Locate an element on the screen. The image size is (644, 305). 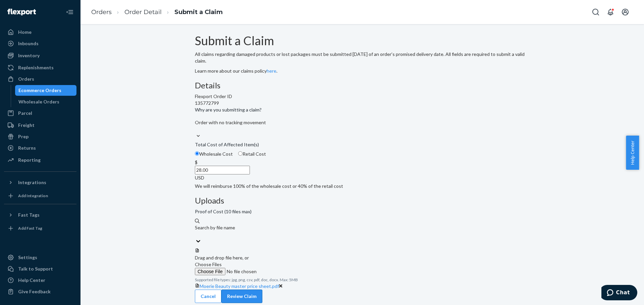
a: Inventory is located at coordinates (41, 56).